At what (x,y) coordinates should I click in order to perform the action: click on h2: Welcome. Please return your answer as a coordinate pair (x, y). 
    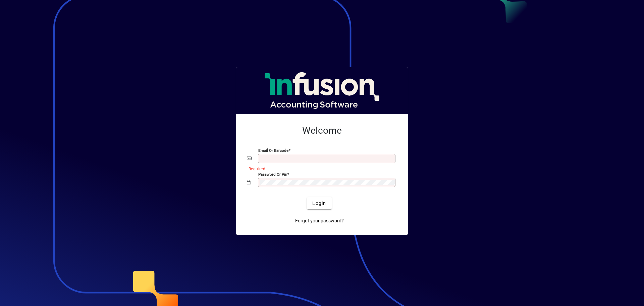
    Looking at the image, I should click on (322, 131).